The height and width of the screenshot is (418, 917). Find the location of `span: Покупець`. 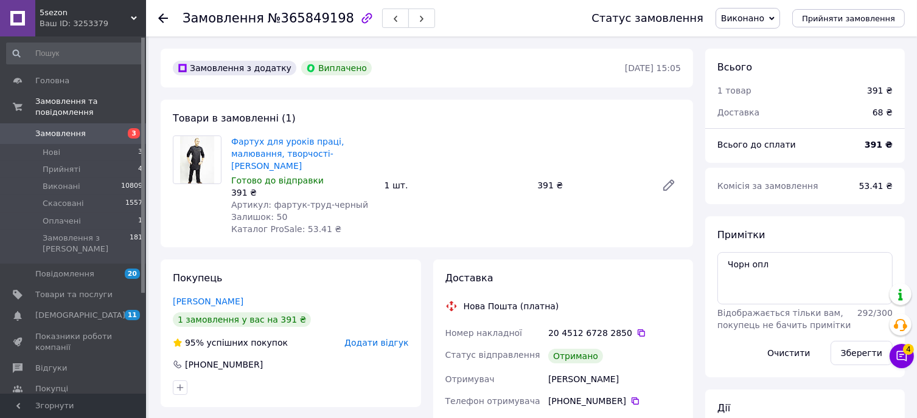

span: Покупець is located at coordinates (198, 278).